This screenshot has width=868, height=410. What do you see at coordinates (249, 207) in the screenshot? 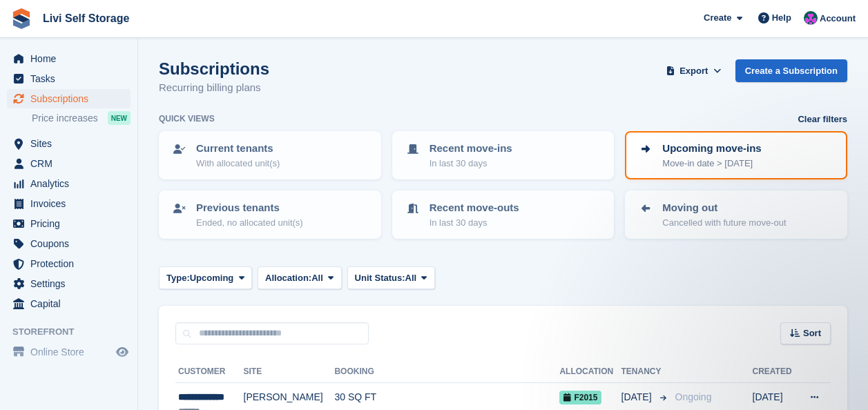
I see `p: Previous tenants` at bounding box center [249, 207].